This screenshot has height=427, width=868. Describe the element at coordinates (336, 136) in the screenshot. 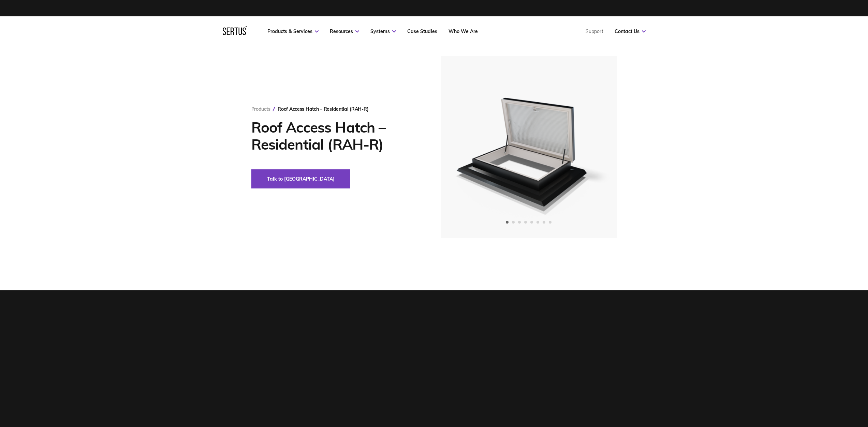

I see `h1: Roof Access Hatch – Residential (RAH-R)` at that location.